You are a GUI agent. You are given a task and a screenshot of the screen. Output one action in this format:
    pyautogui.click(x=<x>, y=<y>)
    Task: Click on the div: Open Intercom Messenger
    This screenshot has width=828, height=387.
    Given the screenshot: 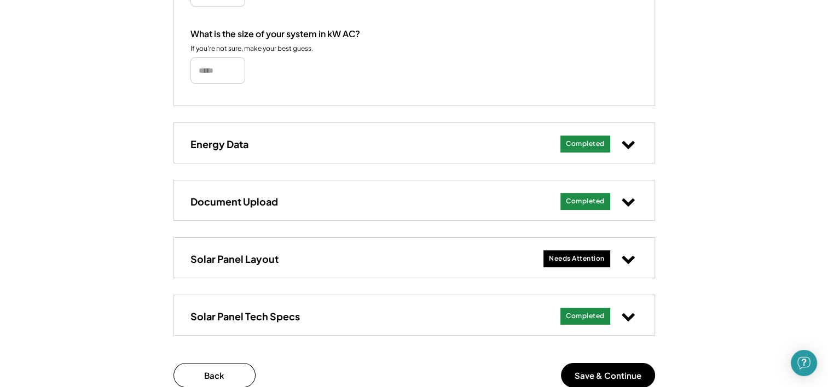 What is the action you would take?
    pyautogui.click(x=804, y=363)
    